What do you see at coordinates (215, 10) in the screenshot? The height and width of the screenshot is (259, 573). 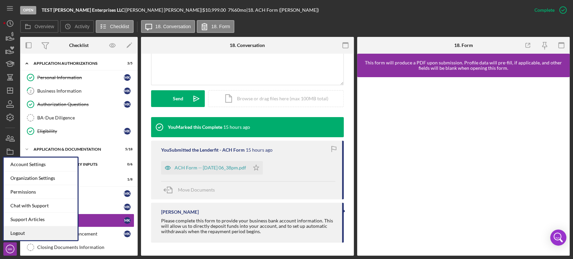 I see `div: $10,999.00` at bounding box center [215, 10].